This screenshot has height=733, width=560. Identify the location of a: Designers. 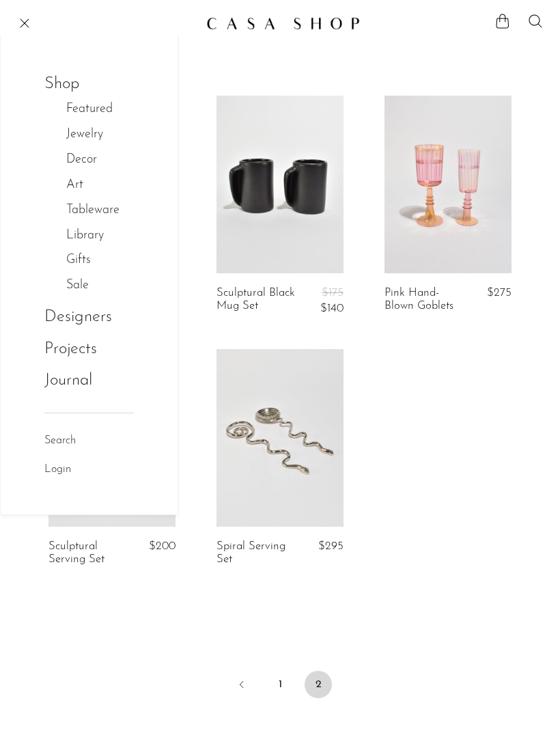
(78, 317).